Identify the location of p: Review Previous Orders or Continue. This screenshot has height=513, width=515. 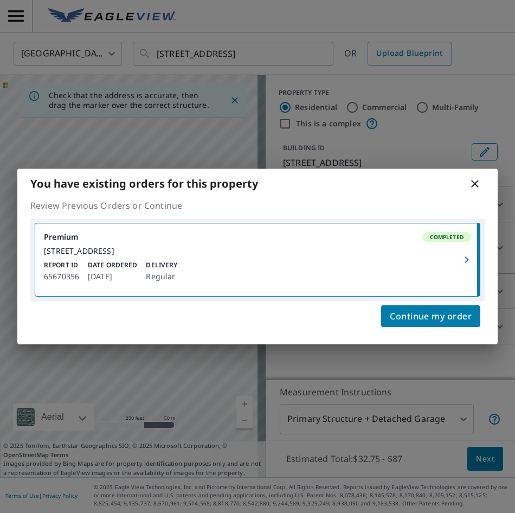
(258, 205).